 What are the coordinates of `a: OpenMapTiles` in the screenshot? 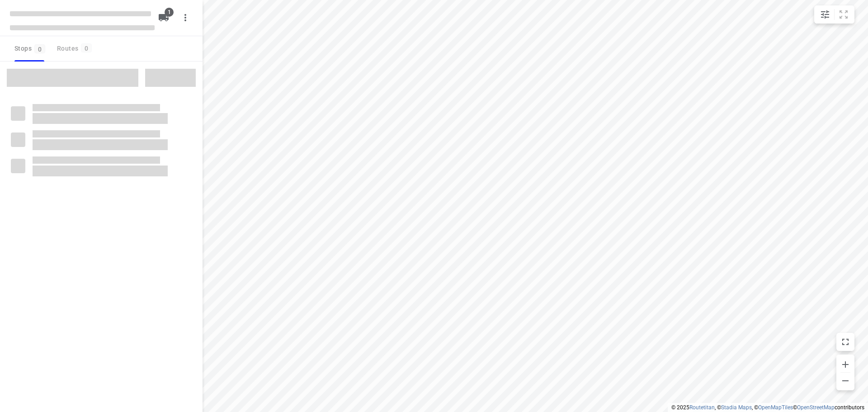 It's located at (776, 407).